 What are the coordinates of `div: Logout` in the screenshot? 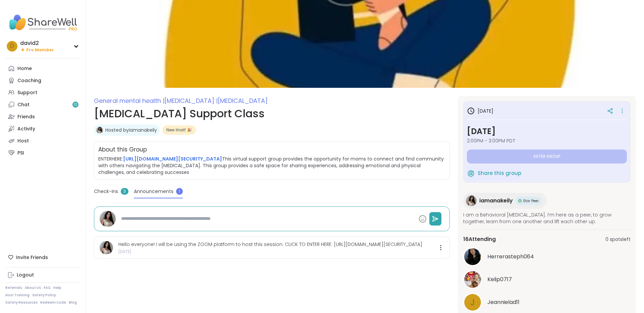 It's located at (26, 276).